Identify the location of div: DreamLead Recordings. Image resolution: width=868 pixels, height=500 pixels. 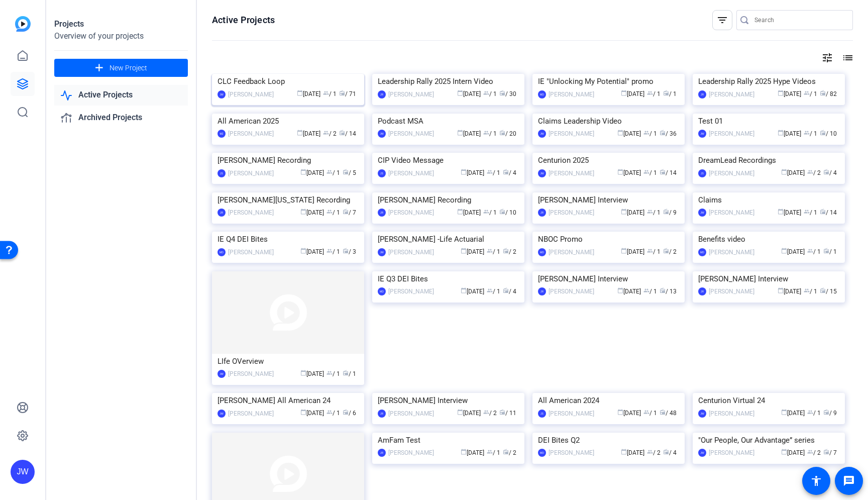
(769, 160).